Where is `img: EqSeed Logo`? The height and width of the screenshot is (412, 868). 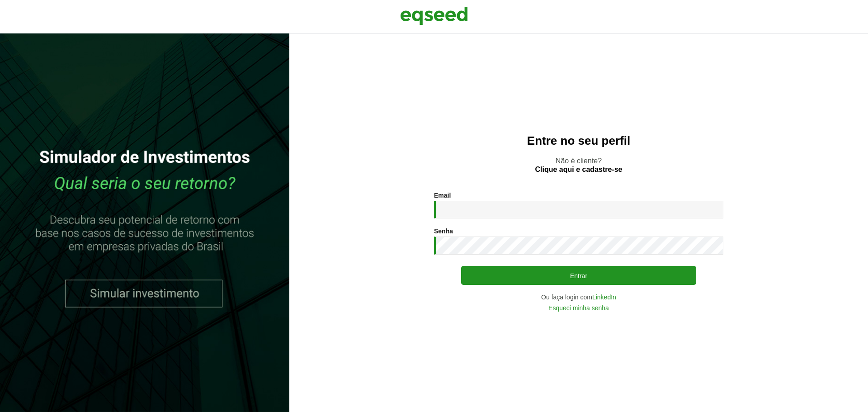
img: EqSeed Logo is located at coordinates (434, 16).